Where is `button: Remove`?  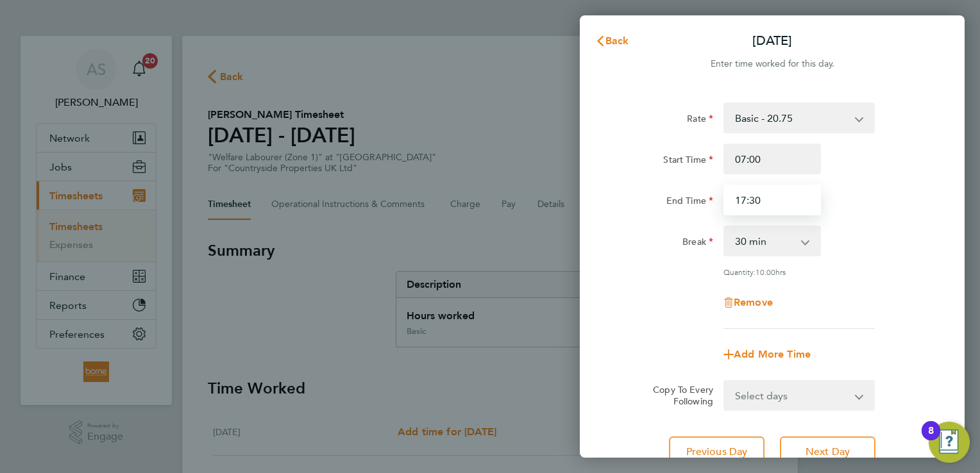
button: Remove is located at coordinates (748, 303).